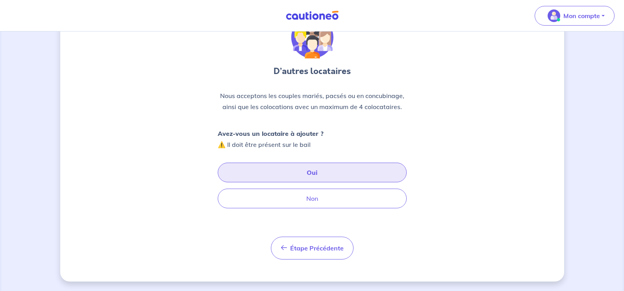  Describe the element at coordinates (312, 37) in the screenshot. I see `img: illu_tenants_plus.svg` at that location.